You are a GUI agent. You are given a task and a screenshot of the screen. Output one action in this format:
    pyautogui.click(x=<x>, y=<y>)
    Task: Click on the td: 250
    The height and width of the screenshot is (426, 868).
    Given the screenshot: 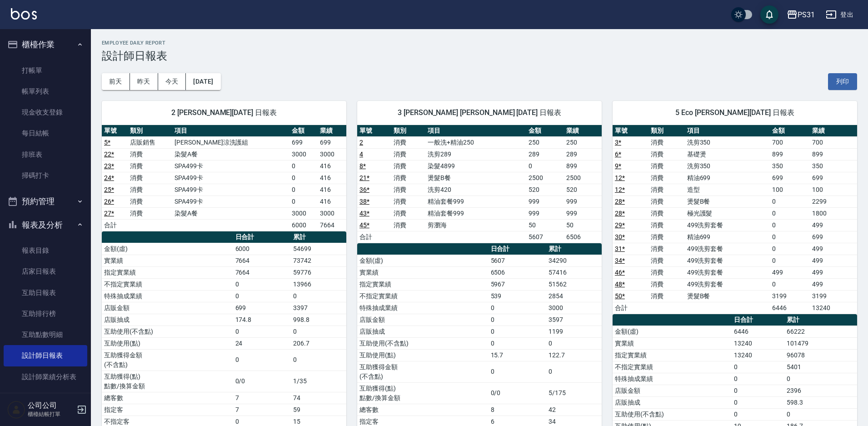 What is the action you would take?
    pyautogui.click(x=545, y=142)
    